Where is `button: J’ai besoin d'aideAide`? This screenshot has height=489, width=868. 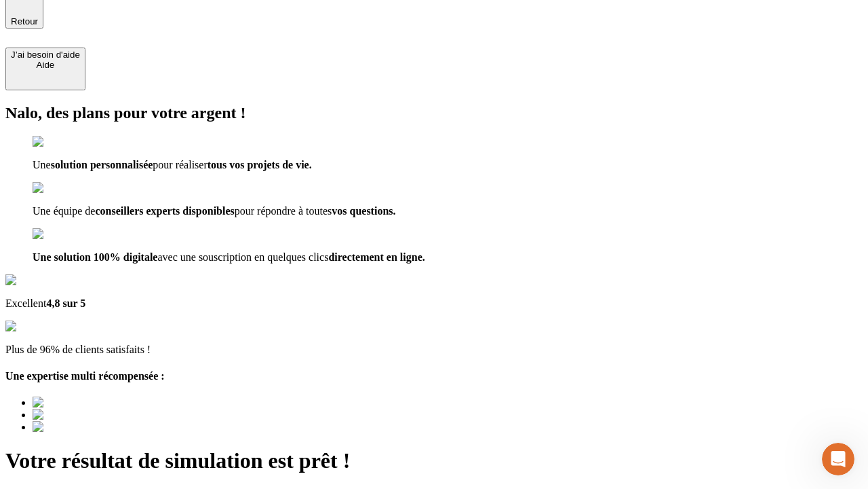 button: J’ai besoin d'aideAide is located at coordinates (46, 69).